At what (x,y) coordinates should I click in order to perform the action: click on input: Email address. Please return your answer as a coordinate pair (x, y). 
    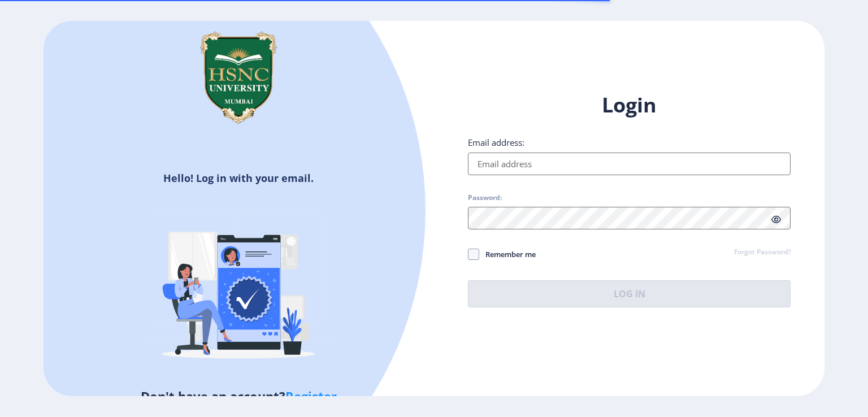
    Looking at the image, I should click on (629, 164).